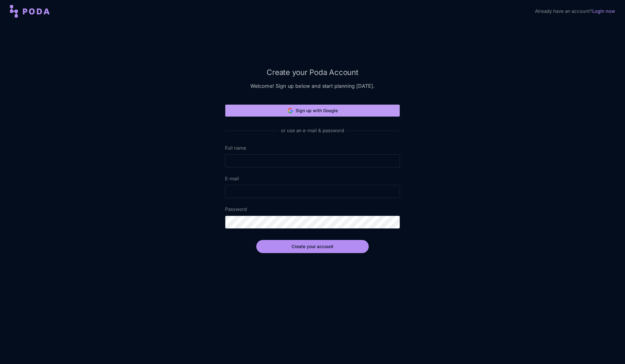  I want to click on img: Google logo, so click(290, 110).